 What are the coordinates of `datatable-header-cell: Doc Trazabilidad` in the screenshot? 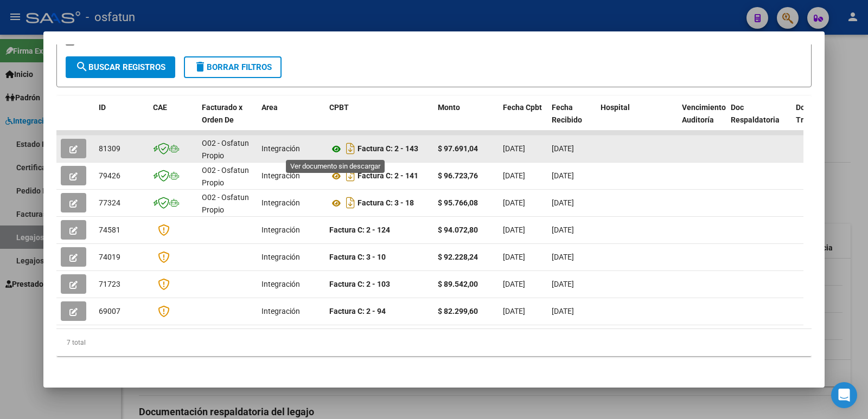 It's located at (824, 120).